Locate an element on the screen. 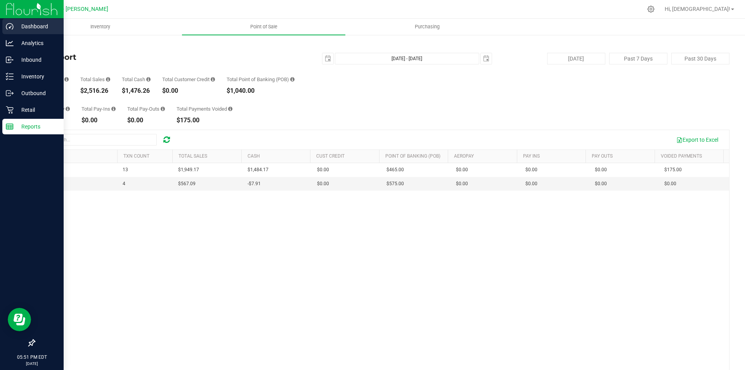 The width and height of the screenshot is (745, 370). inline-svg: Outbound is located at coordinates (10, 93).